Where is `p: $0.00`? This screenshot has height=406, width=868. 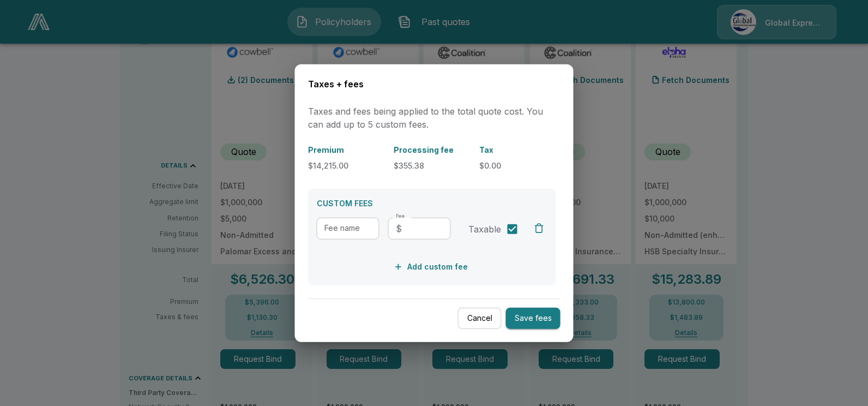 p: $0.00 is located at coordinates (517, 165).